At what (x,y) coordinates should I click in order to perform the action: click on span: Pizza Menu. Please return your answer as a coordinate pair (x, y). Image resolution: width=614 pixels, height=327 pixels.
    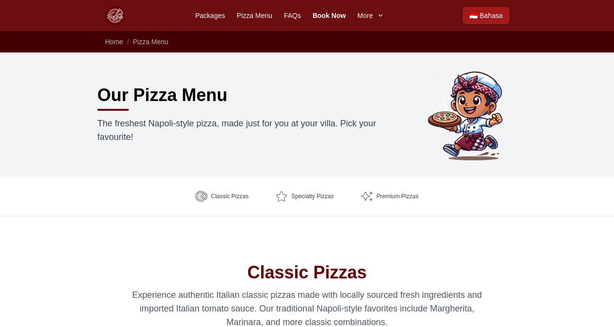
    Looking at the image, I should click on (151, 42).